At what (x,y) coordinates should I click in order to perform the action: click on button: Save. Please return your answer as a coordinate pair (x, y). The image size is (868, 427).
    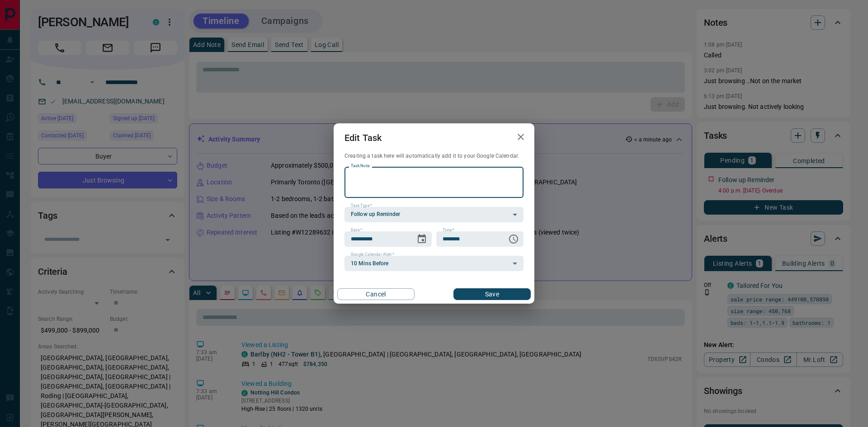
    Looking at the image, I should click on (491, 294).